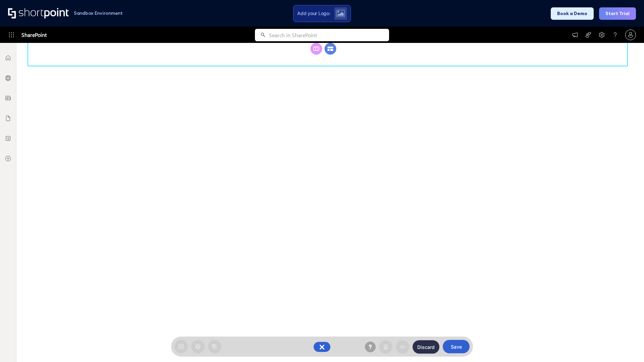 Image resolution: width=644 pixels, height=362 pixels. Describe the element at coordinates (34, 35) in the screenshot. I see `span: SharePoint` at that location.